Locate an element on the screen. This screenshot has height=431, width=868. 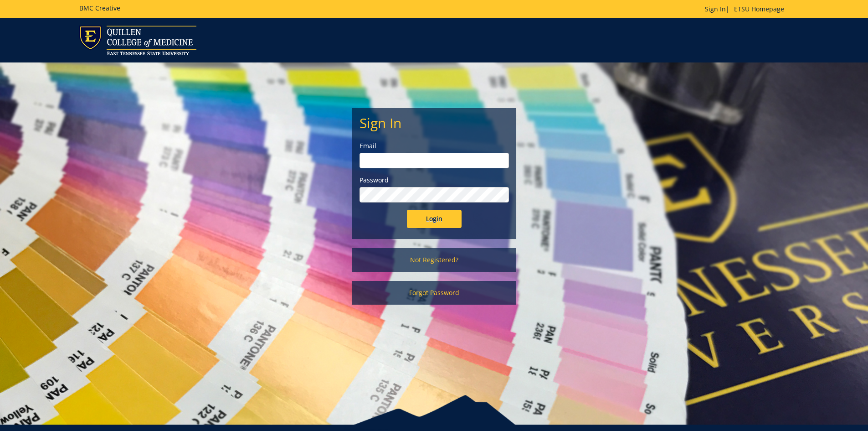
a: Sign In is located at coordinates (716, 9).